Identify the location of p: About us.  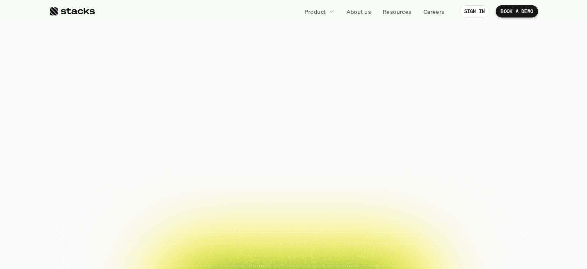
(359, 11).